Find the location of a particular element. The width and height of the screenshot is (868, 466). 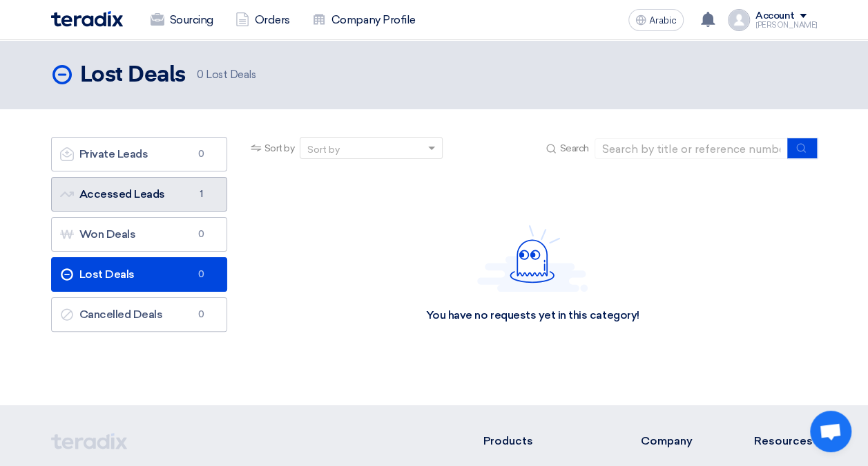

li: Resources is located at coordinates (786, 441).